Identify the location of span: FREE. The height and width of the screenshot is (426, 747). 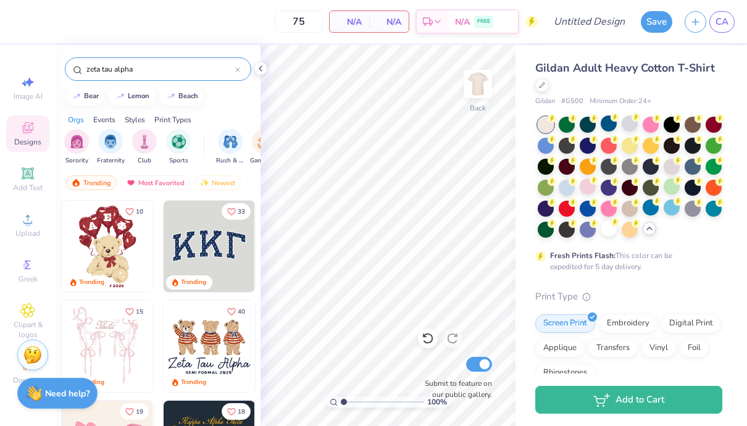
(483, 22).